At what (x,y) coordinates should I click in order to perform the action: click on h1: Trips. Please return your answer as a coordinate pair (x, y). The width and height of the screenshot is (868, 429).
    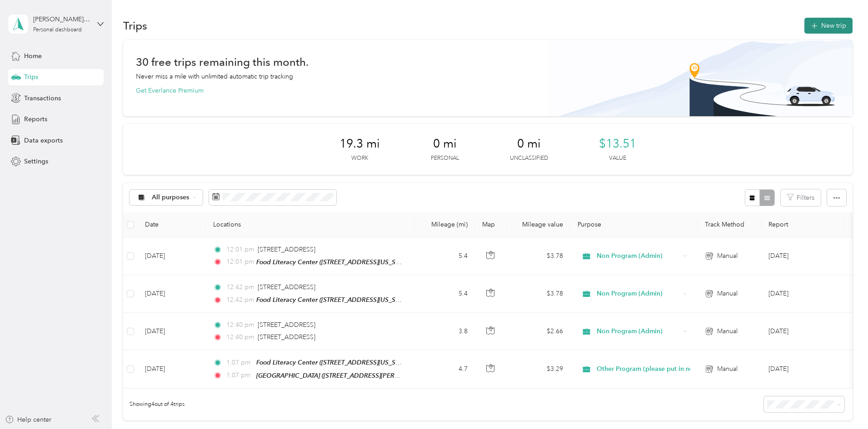
    Looking at the image, I should click on (135, 26).